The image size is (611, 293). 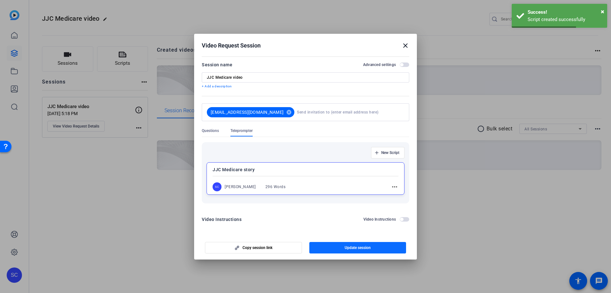 I want to click on span: Teleprompter, so click(x=242, y=131).